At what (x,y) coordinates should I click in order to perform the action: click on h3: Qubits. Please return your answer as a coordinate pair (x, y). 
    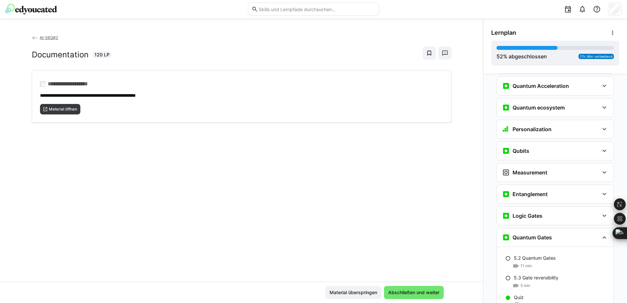
    Looking at the image, I should click on (521, 151).